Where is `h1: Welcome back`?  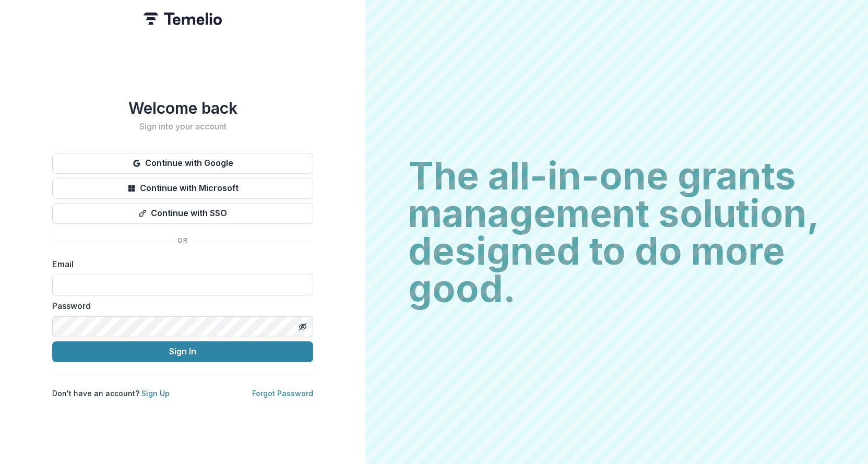
h1: Welcome back is located at coordinates (183, 108).